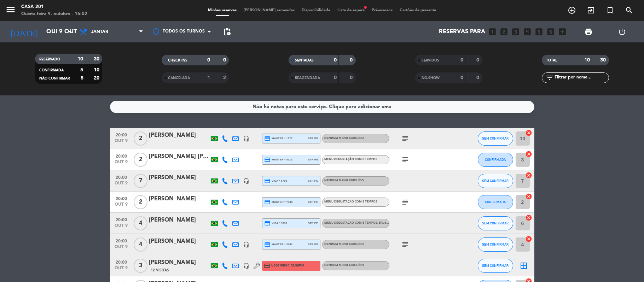  Describe the element at coordinates (140, 181) in the screenshot. I see `span: 7` at that location.